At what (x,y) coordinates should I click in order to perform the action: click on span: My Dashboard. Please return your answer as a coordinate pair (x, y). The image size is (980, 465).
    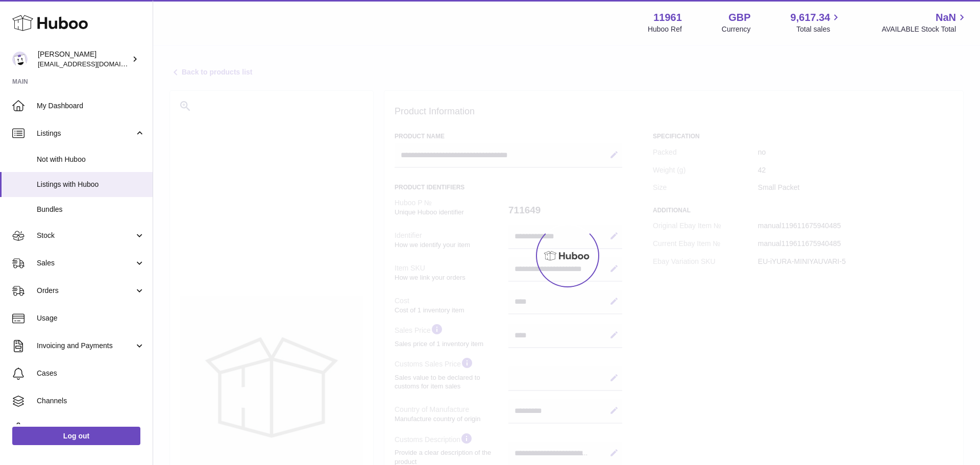
    Looking at the image, I should click on (91, 106).